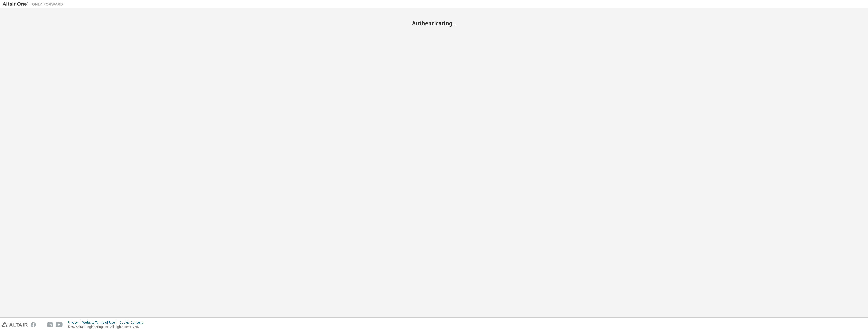  Describe the element at coordinates (101, 323) in the screenshot. I see `div: Website Terms of Use` at that location.